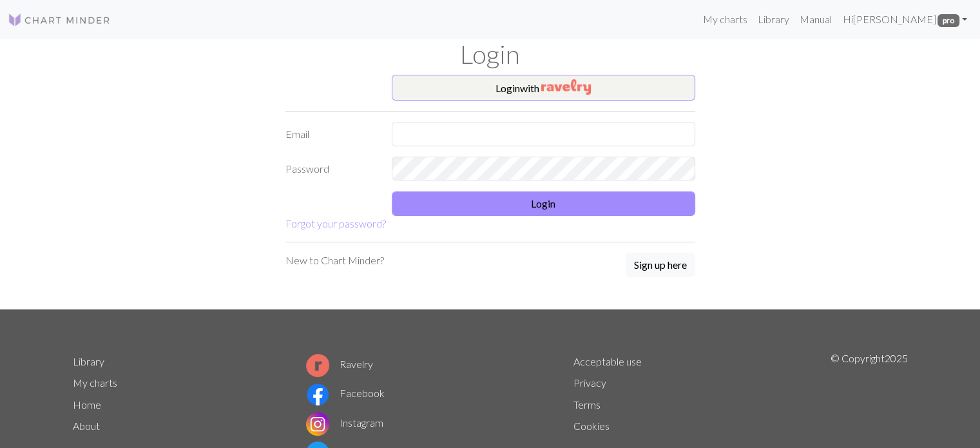 Image resolution: width=980 pixels, height=448 pixels. Describe the element at coordinates (318, 395) in the screenshot. I see `img: Facebook logo` at that location.